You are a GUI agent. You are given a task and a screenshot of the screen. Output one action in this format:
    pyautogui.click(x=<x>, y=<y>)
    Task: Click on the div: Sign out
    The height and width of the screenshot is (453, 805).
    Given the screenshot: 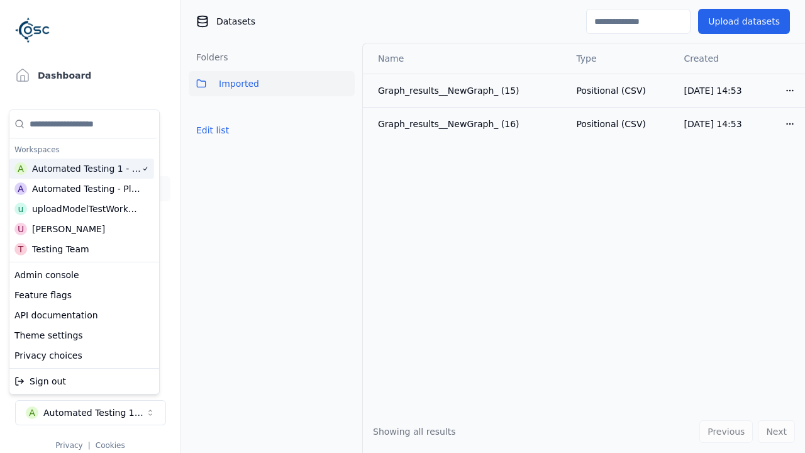 What is the action you would take?
    pyautogui.click(x=82, y=381)
    